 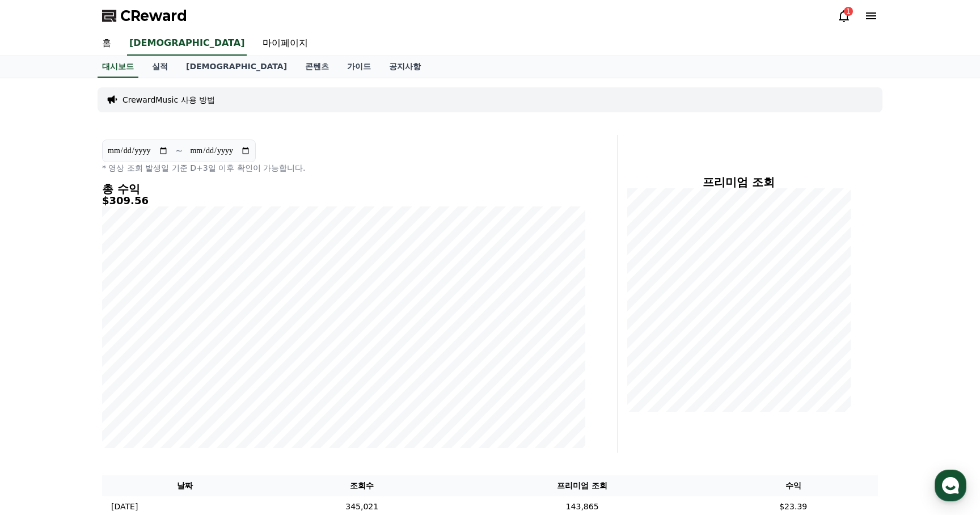 I want to click on div: 1, so click(x=848, y=12).